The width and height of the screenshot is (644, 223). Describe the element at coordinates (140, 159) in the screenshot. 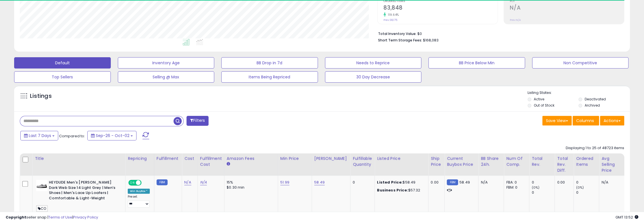

I see `div: Repricing` at that location.